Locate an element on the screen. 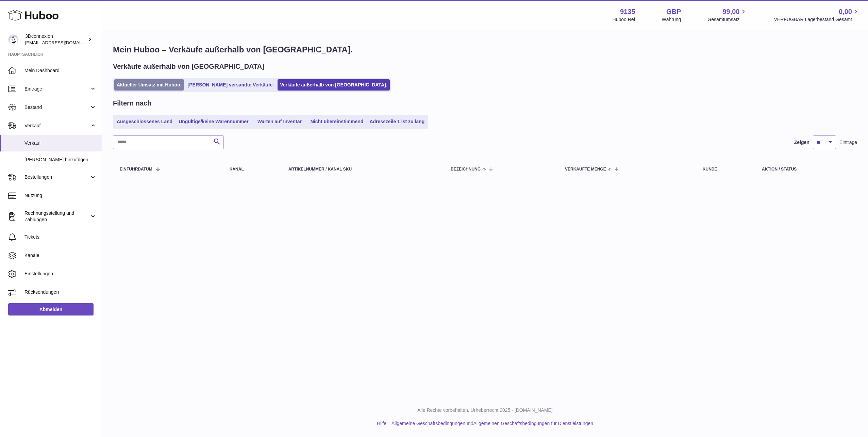 Image resolution: width=868 pixels, height=437 pixels. span: VERFÜGBAR Lagerbestand Gesamt is located at coordinates (817, 19).